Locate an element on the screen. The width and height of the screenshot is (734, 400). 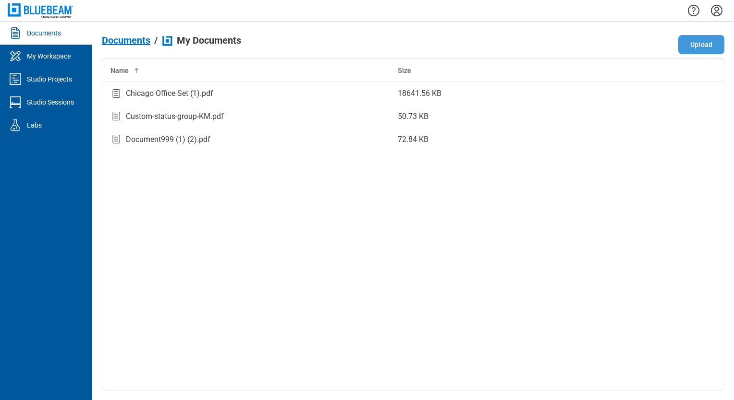
span: Documents is located at coordinates (126, 40).